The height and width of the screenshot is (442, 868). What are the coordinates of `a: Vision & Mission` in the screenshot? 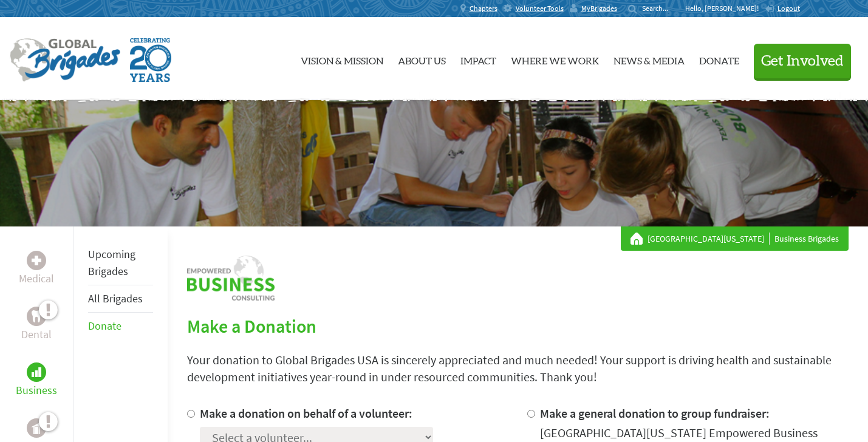 It's located at (342, 59).